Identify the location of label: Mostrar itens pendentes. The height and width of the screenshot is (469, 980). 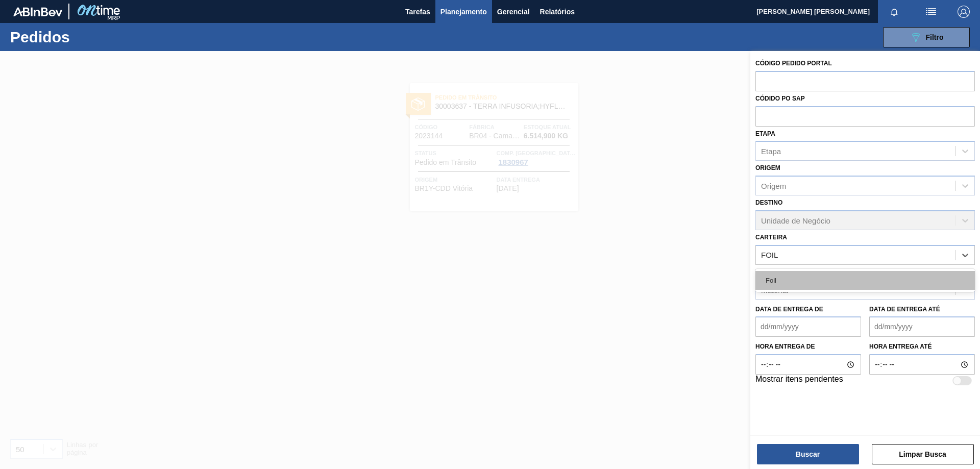
(799, 380).